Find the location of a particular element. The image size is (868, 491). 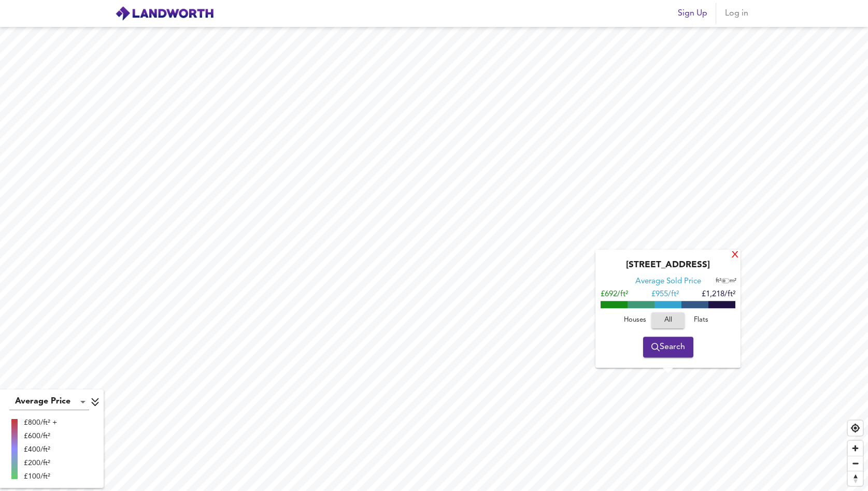

span: Log in is located at coordinates (737, 14).